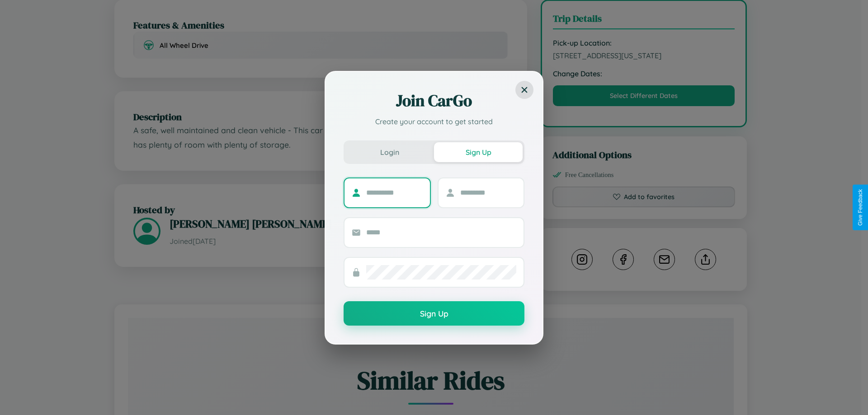  I want to click on h2: Join CarGo, so click(434, 100).